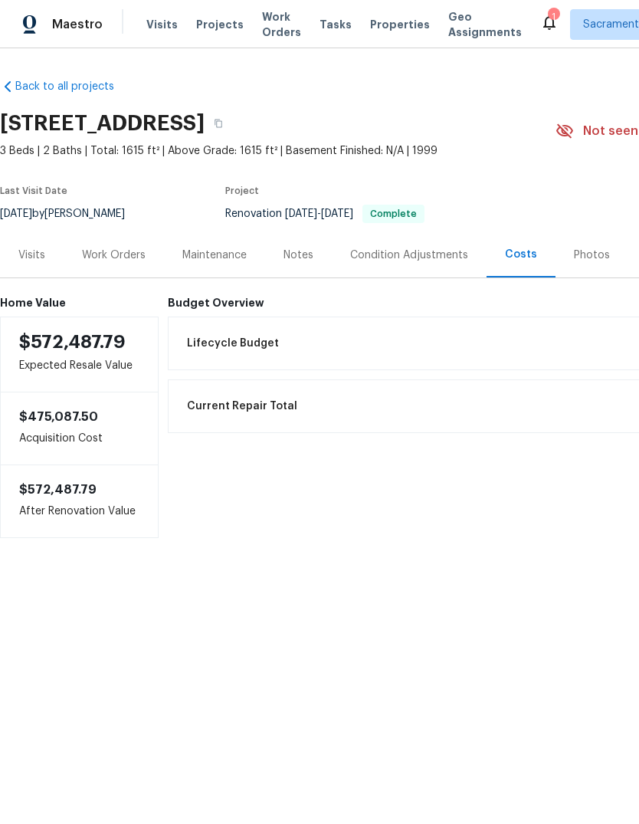 The image size is (639, 824). Describe the element at coordinates (113, 255) in the screenshot. I see `div: Work Orders` at that location.